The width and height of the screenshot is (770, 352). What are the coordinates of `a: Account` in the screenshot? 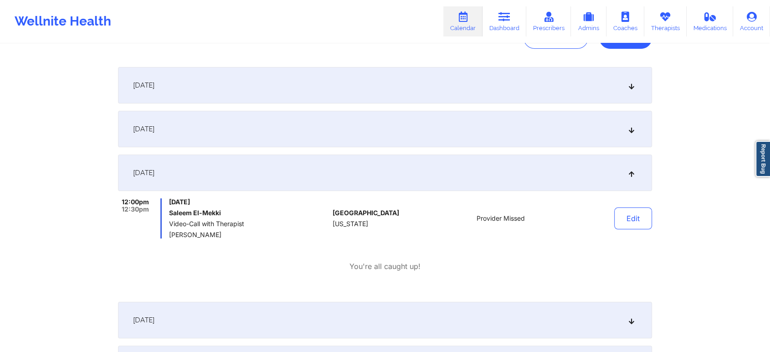 It's located at (752, 21).